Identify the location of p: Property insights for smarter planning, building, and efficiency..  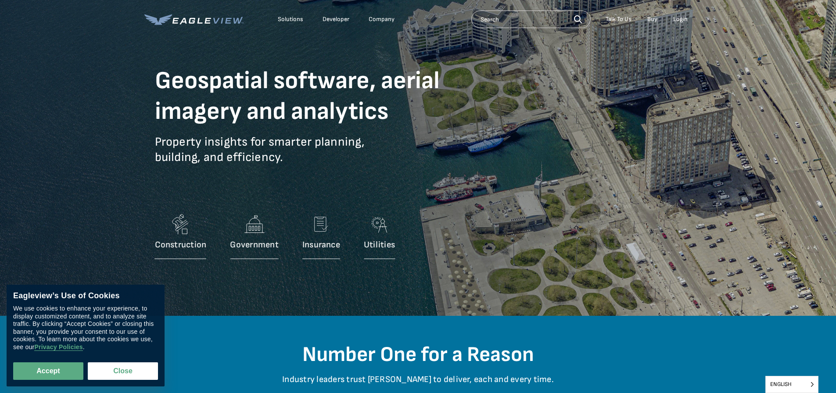
(313, 156).